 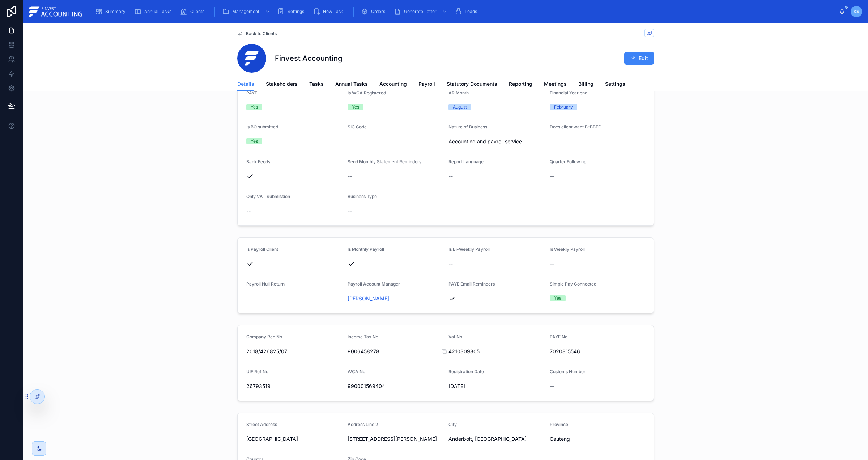 I want to click on span: Is BO submitted, so click(x=262, y=126).